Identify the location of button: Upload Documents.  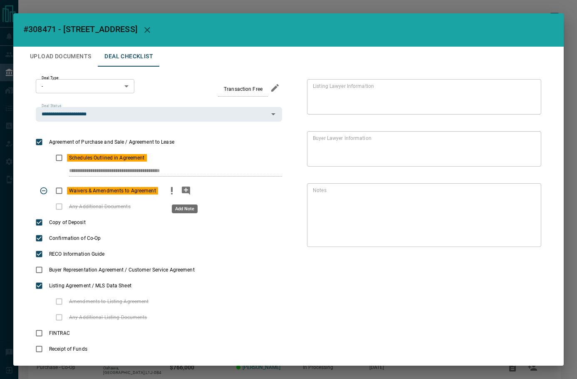
(60, 57).